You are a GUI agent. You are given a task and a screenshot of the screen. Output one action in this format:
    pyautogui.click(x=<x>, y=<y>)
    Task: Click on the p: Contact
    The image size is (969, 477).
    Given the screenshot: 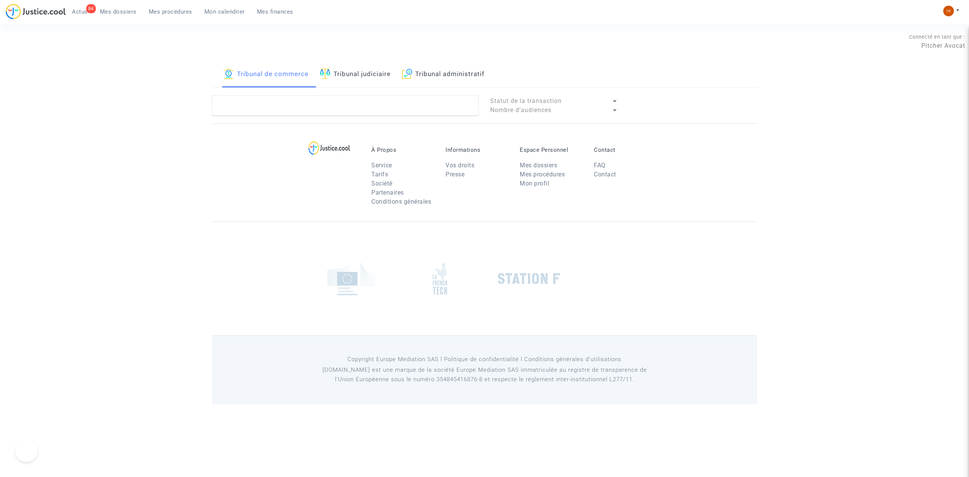 What is the action you would take?
    pyautogui.click(x=626, y=150)
    